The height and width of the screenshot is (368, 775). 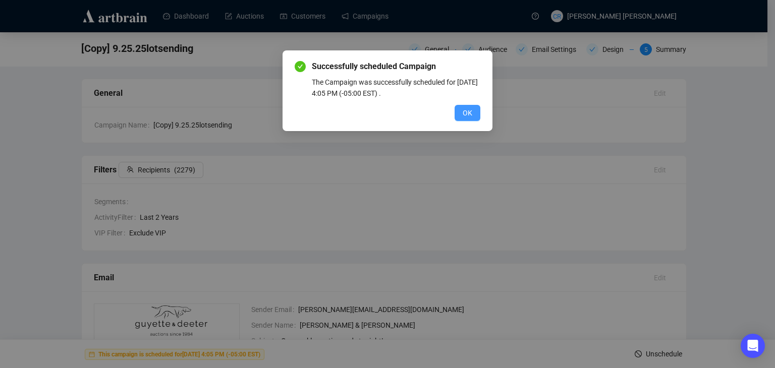 I want to click on span: check-circle, so click(x=300, y=67).